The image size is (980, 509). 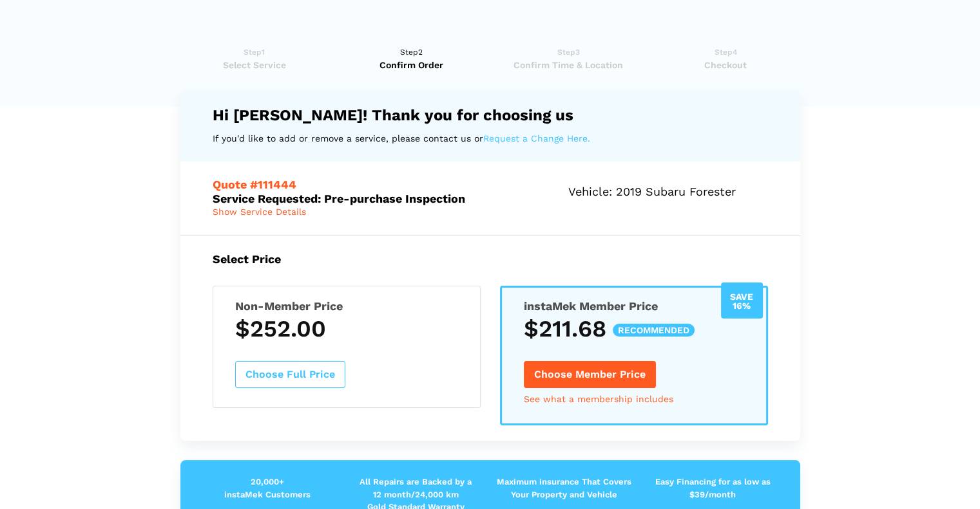 What do you see at coordinates (346, 306) in the screenshot?
I see `h5: Non-Member Price` at bounding box center [346, 306].